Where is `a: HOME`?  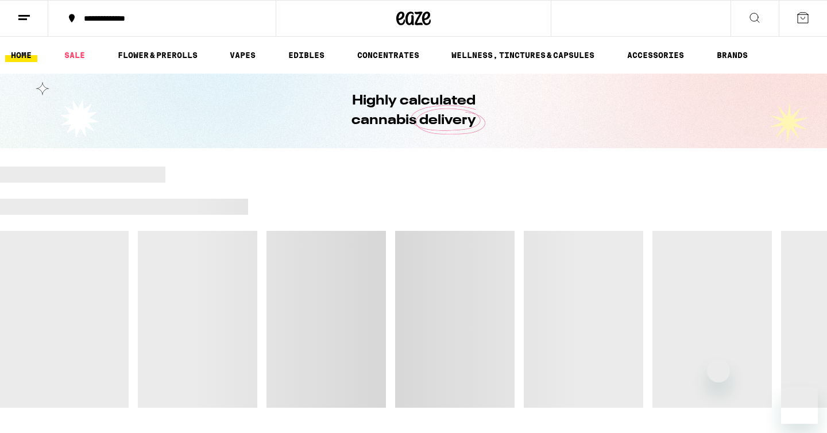 a: HOME is located at coordinates (21, 55).